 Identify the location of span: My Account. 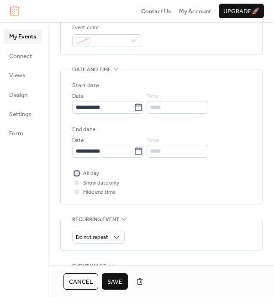
(195, 11).